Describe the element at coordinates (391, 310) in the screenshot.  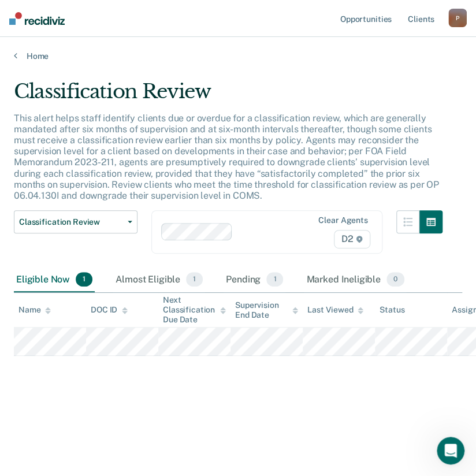
I see `div: Status` at that location.